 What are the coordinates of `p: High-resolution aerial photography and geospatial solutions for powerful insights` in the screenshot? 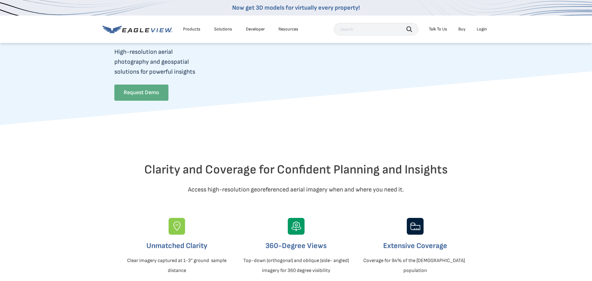 It's located at (183, 62).